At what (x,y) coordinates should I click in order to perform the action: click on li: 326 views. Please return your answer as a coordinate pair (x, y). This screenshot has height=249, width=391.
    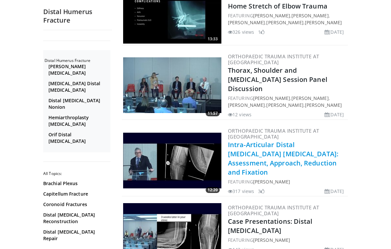
    Looking at the image, I should click on (241, 32).